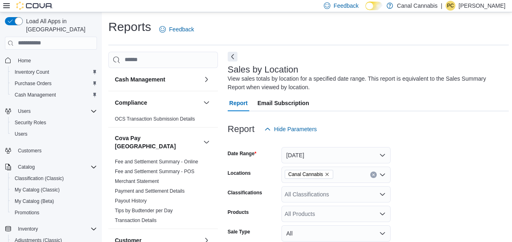 The height and width of the screenshot is (242, 512). I want to click on span: Email Subscription, so click(283, 103).